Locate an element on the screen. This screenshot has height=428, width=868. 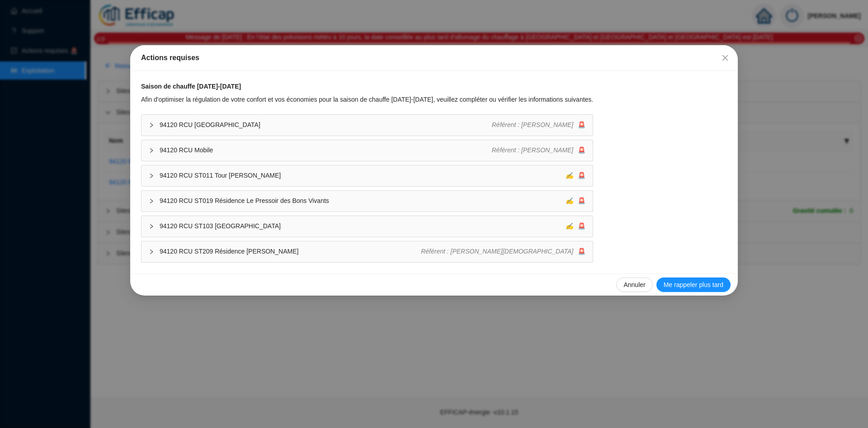
span: 94120 RCU Mobile is located at coordinates (326, 150).